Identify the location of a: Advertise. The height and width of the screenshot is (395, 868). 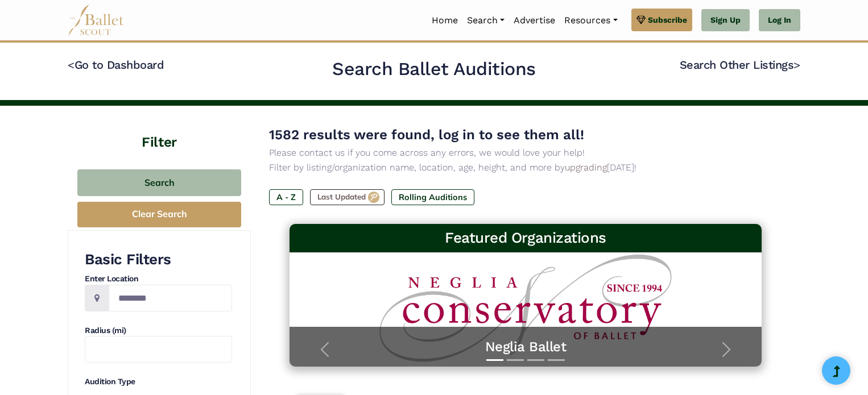
(534, 21).